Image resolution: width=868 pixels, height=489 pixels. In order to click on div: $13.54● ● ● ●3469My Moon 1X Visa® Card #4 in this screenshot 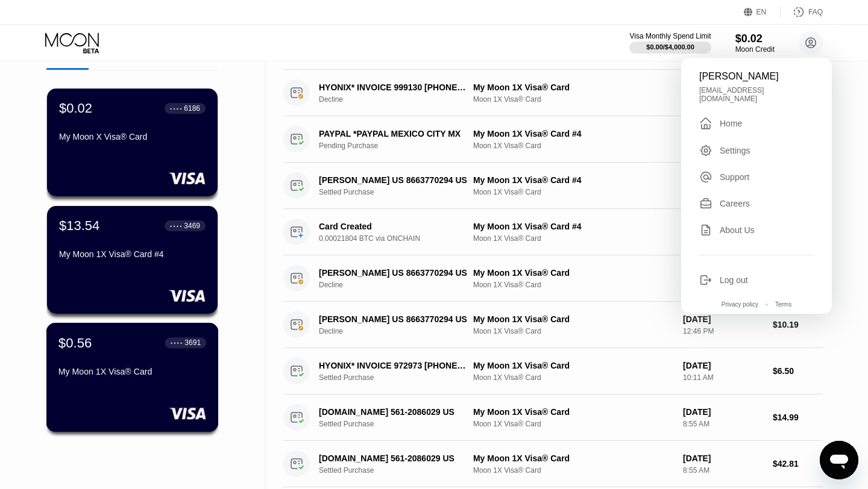, I will do `click(132, 260)`.